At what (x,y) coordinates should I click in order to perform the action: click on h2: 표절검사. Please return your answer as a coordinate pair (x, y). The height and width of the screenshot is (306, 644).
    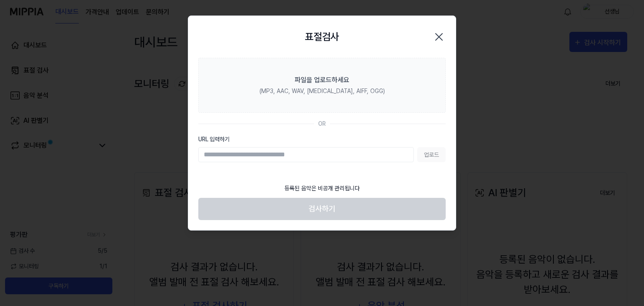
    Looking at the image, I should click on (322, 37).